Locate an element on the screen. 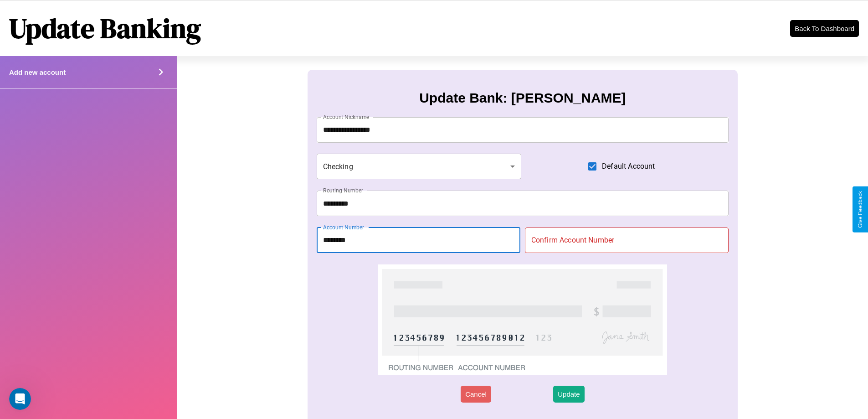  div: Give Feedback is located at coordinates (860, 210).